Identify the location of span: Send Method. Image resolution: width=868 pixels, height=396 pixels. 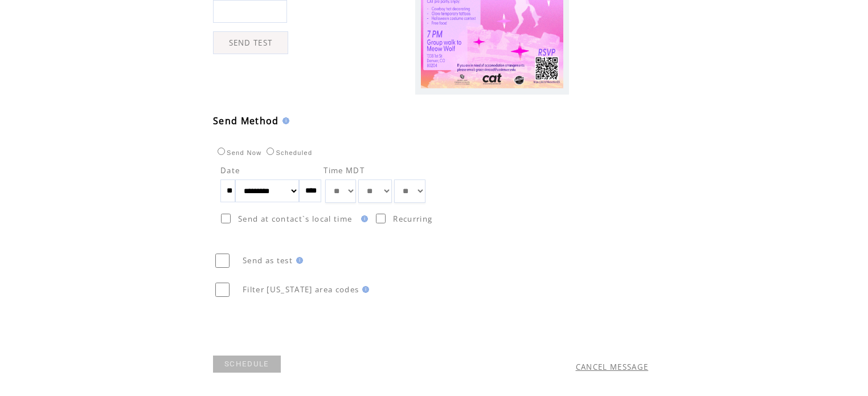
(246, 120).